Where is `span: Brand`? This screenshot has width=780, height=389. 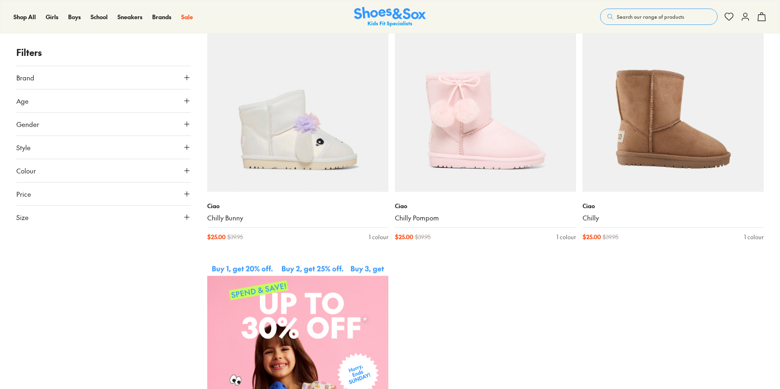 span: Brand is located at coordinates (25, 77).